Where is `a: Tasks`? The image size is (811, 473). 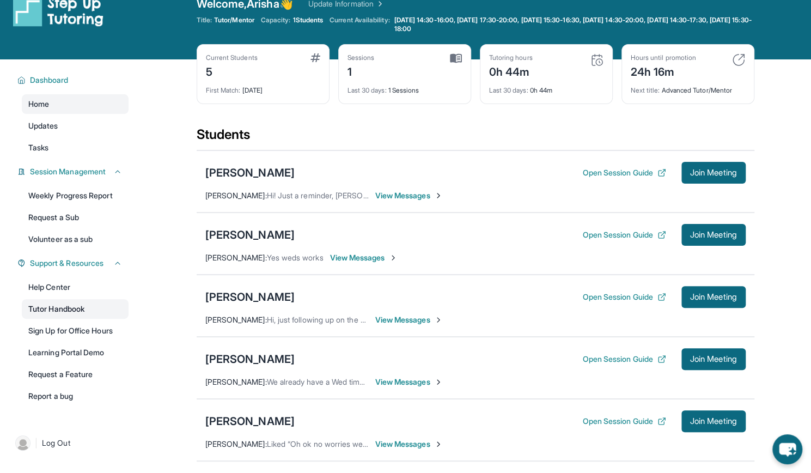
a: Tasks is located at coordinates (75, 148).